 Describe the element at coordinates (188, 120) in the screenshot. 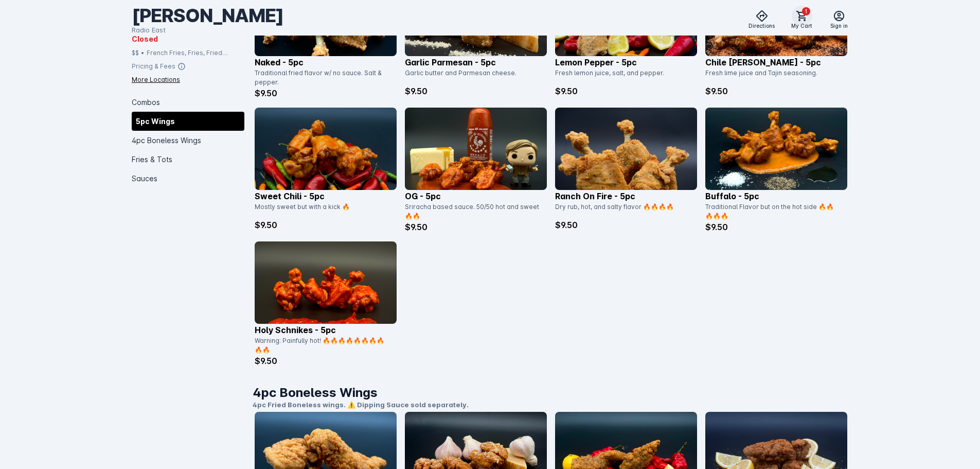

I see `div: 5pc Wings` at that location.